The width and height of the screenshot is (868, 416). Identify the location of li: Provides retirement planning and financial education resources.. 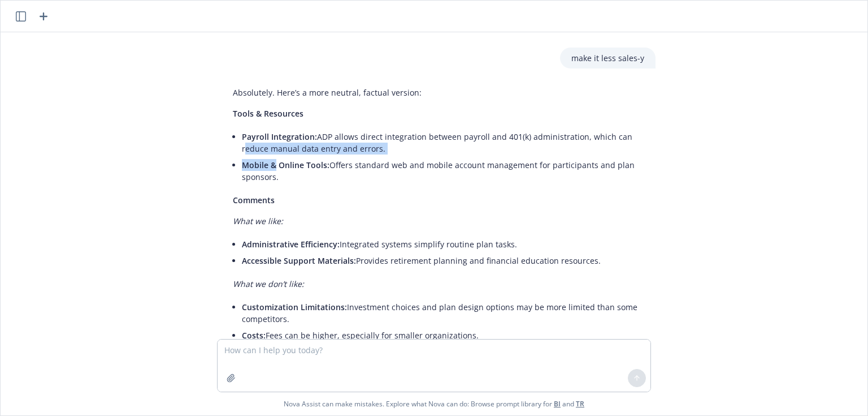
(443, 260).